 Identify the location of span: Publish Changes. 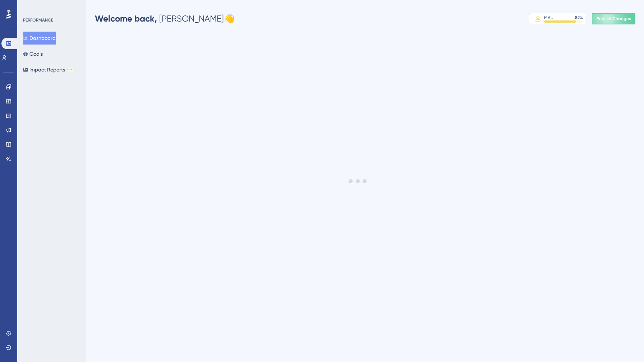
(614, 19).